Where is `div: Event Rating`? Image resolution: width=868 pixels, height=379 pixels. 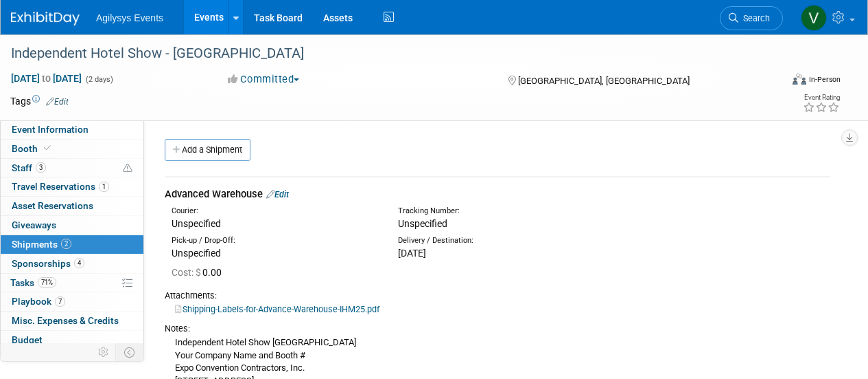 div: Event Rating is located at coordinates (822, 98).